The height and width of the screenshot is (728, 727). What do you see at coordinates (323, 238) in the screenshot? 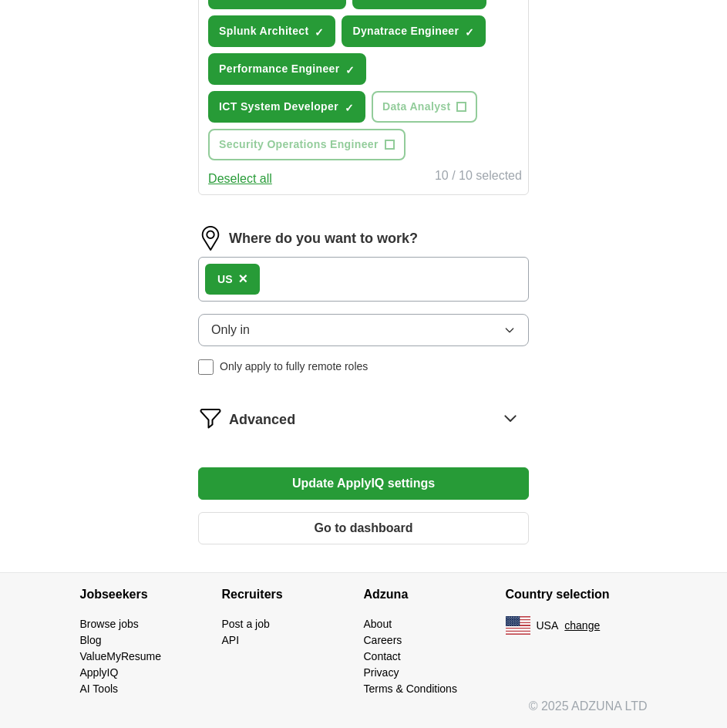
I see `label: Where do you want to work?` at bounding box center [323, 238].